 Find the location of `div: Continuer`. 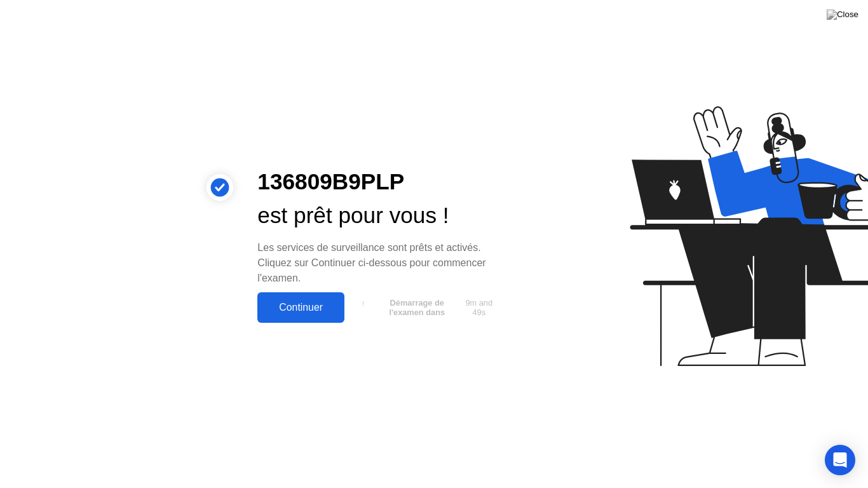

div: Continuer is located at coordinates (301, 308).